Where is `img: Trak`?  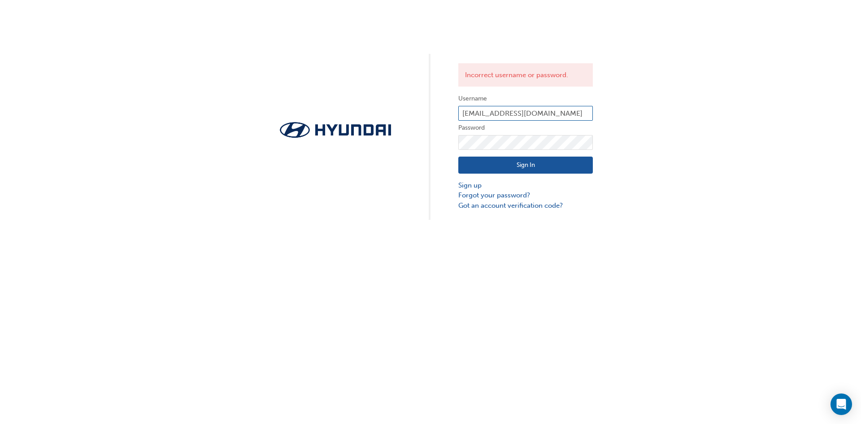 img: Trak is located at coordinates (335, 130).